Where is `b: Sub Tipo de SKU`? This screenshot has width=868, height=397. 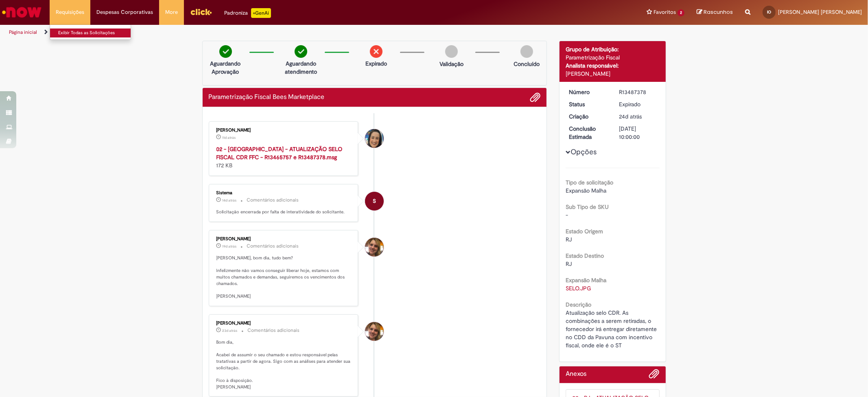
b: Sub Tipo de SKU is located at coordinates (587, 207).